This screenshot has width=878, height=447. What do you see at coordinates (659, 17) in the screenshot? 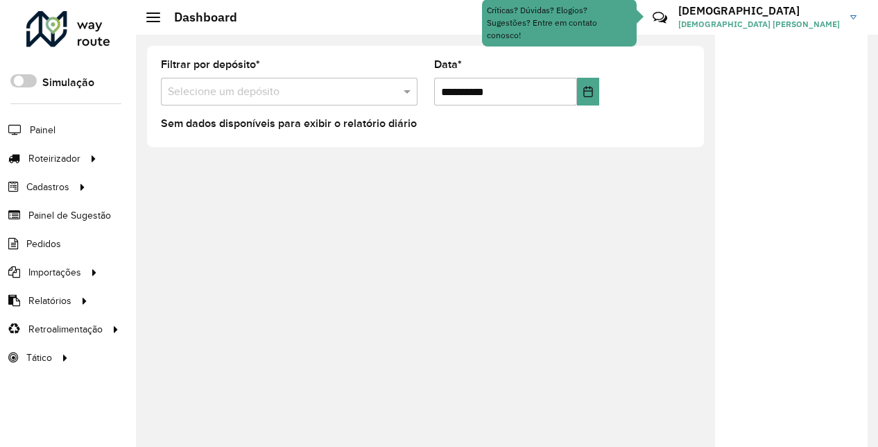
I see `a: Contato Rápido` at bounding box center [659, 17].